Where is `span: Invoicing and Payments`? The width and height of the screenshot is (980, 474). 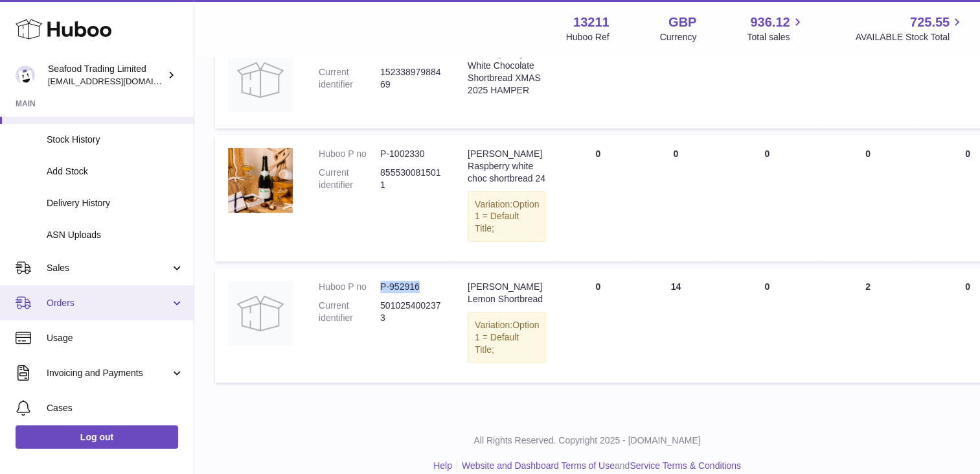
span: Invoicing and Payments is located at coordinates (108, 373).